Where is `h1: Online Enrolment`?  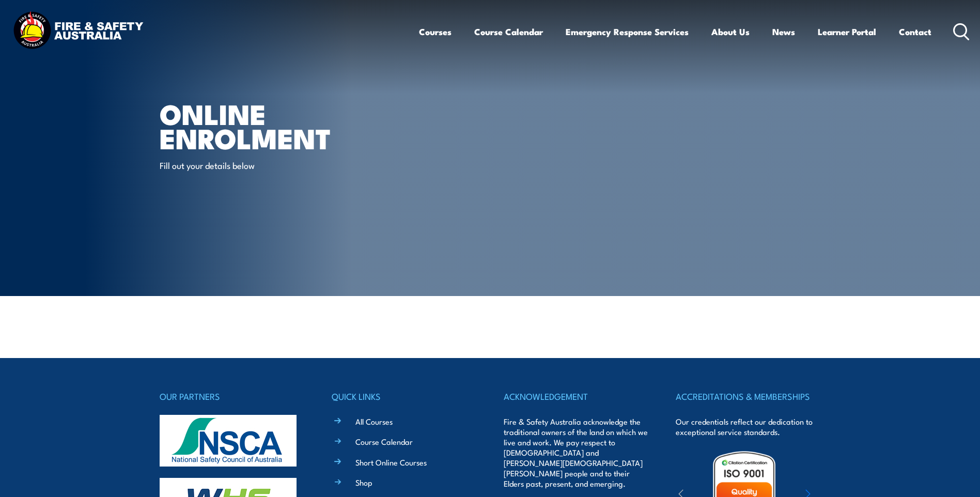 h1: Online Enrolment is located at coordinates (287, 125).